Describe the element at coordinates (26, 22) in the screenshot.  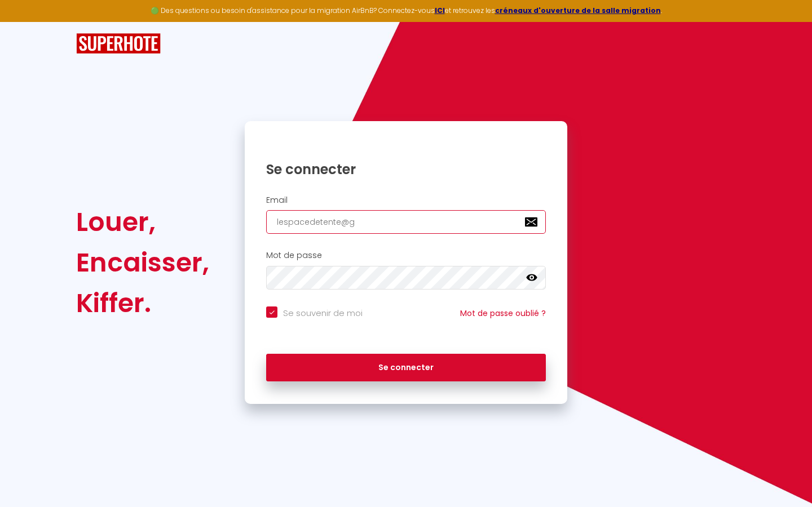
I see `button: Ouvrir le widget de chat LiveChat` at that location.